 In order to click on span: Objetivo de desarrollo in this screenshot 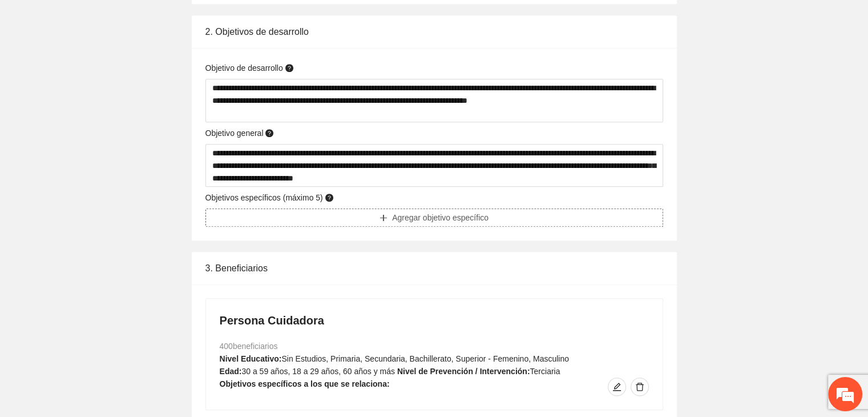, I will do `click(250, 68)`.